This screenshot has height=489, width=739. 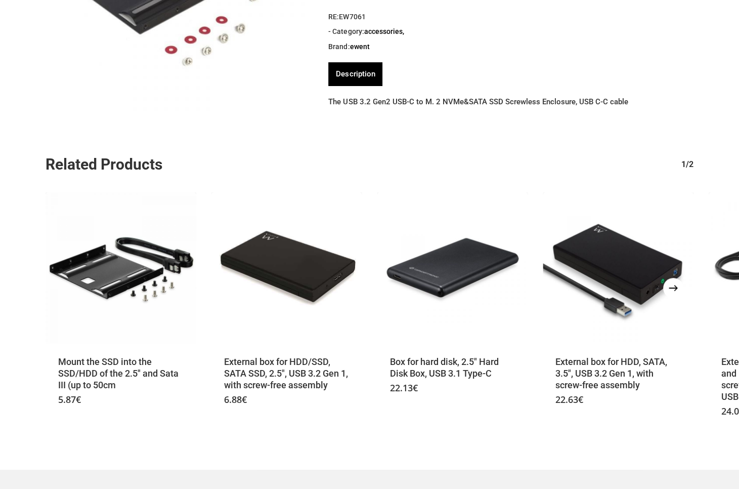 What do you see at coordinates (352, 17) in the screenshot?
I see `font: EW7061` at bounding box center [352, 17].